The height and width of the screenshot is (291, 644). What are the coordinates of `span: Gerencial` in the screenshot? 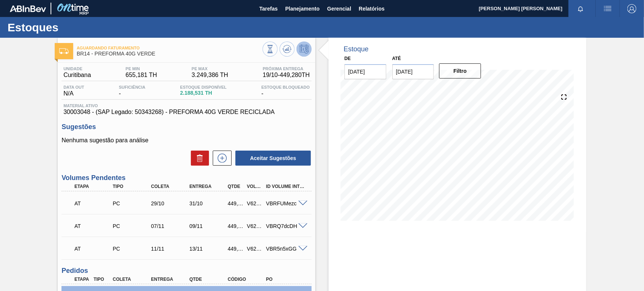 It's located at (339, 8).